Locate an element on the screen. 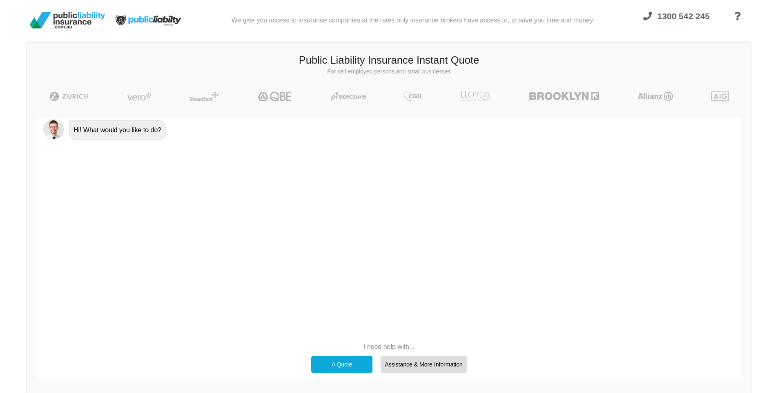 Image resolution: width=778 pixels, height=393 pixels. img: Public Liability Insurance Light is located at coordinates (149, 20).